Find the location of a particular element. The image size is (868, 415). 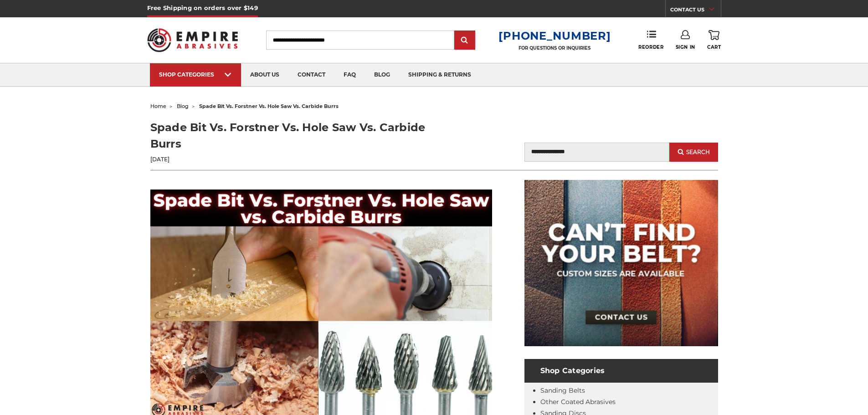

a: Reorder is located at coordinates (651, 39).